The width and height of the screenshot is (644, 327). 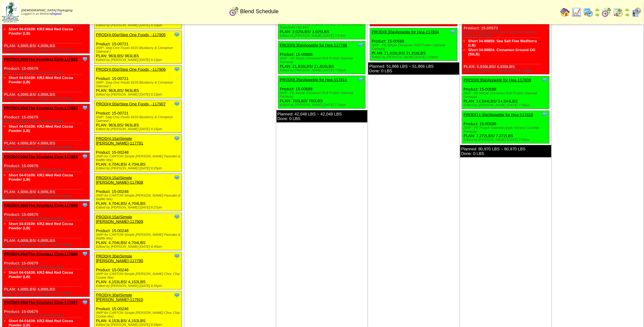 I want to click on a: (logout), so click(x=56, y=14).